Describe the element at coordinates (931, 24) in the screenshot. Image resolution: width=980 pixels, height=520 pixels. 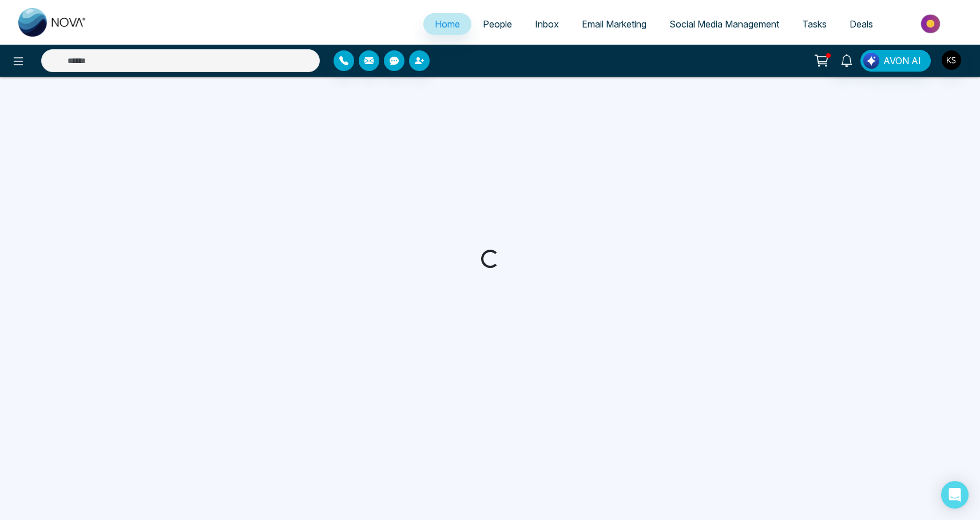
I see `img: Market-place.gif` at that location.